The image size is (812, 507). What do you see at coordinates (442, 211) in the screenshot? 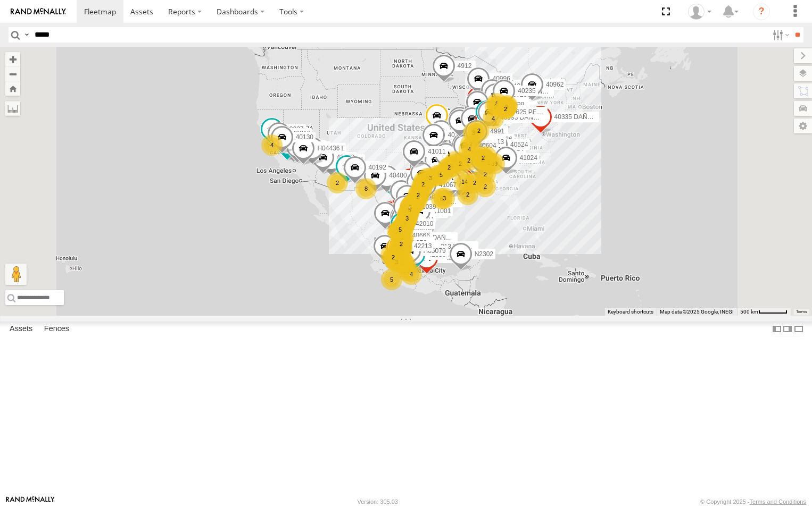
I see `span: 41001` at bounding box center [442, 211].